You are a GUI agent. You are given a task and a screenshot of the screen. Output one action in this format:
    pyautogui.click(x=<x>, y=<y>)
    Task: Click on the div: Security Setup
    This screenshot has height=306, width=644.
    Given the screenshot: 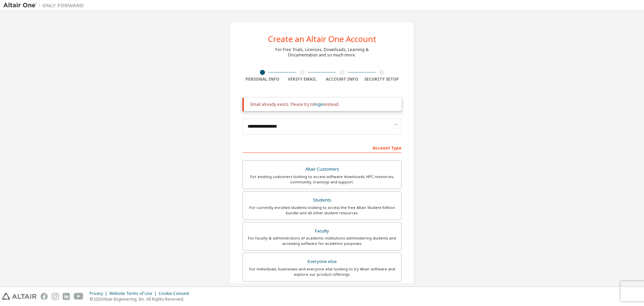 What is the action you would take?
    pyautogui.click(x=381, y=79)
    